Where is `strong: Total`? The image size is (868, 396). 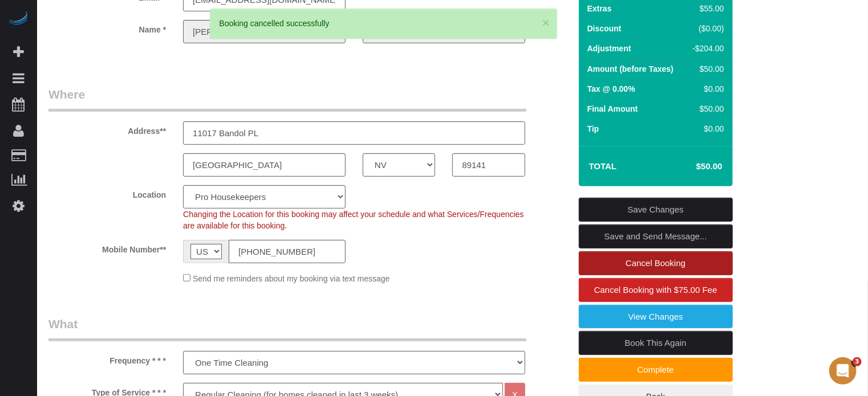 strong: Total is located at coordinates (603, 166).